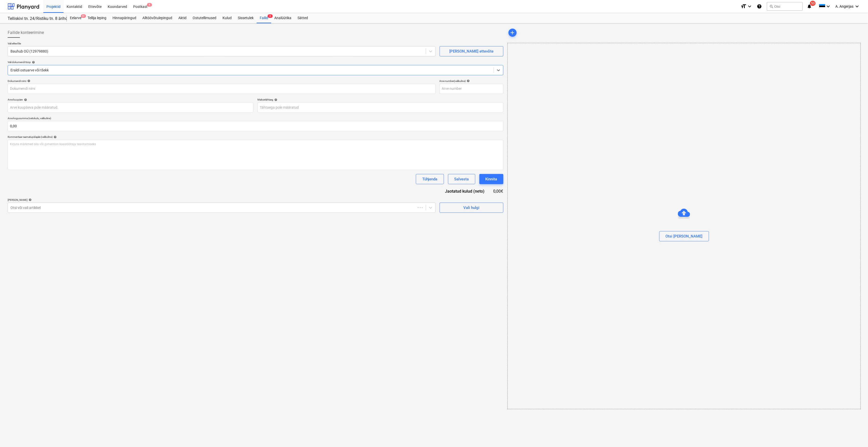 The width and height of the screenshot is (868, 447). I want to click on a: Ostutellimused, so click(204, 18).